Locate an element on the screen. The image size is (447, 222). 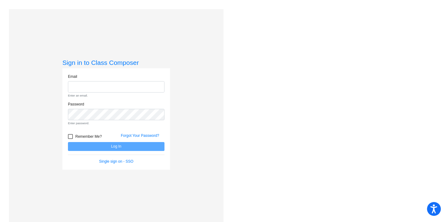
small: Enter an email. is located at coordinates (116, 96).